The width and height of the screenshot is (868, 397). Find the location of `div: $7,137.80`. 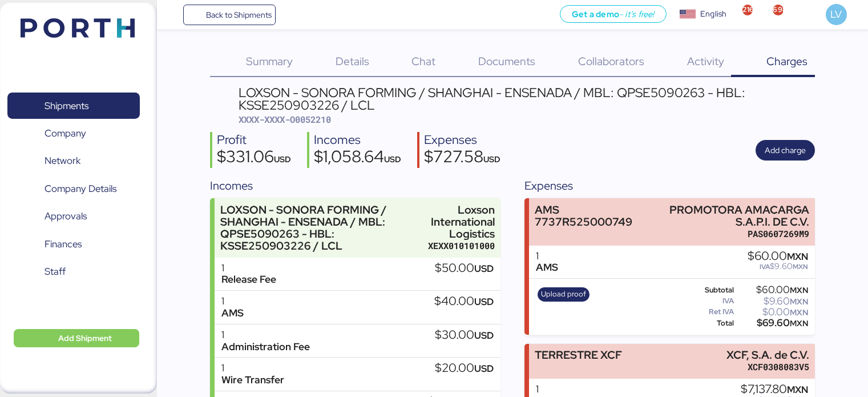

div: $7,137.80 is located at coordinates (774, 389).